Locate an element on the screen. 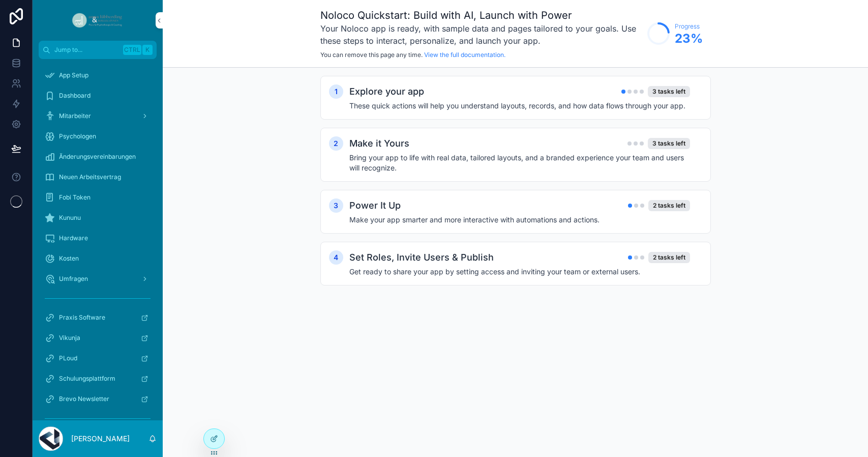 This screenshot has width=868, height=457. a: Praxis Software is located at coordinates (98, 318).